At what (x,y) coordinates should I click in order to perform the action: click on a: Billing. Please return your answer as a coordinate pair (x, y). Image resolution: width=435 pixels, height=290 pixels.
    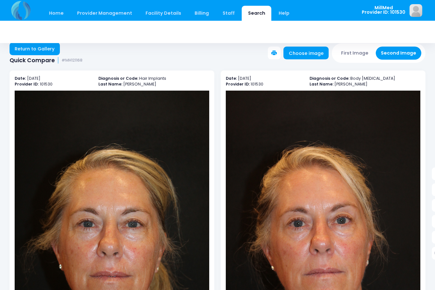
    Looking at the image, I should click on (202, 13).